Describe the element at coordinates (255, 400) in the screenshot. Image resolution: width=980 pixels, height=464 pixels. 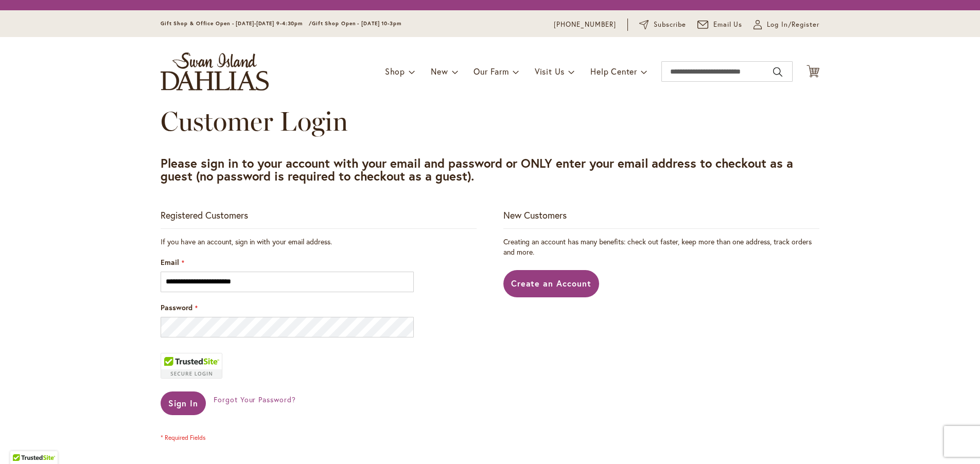
I see `a: Forgot Your Password?` at that location.